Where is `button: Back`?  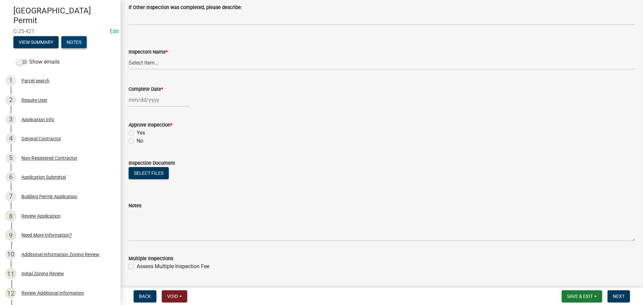
button: Back is located at coordinates (145, 296).